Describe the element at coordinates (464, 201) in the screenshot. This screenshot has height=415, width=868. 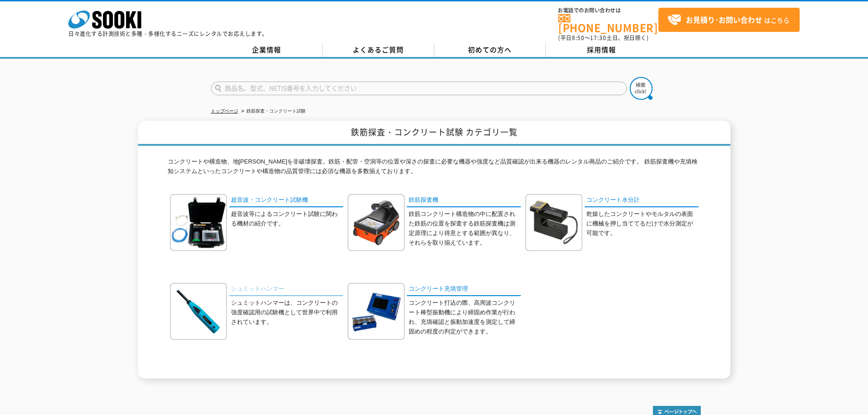
I see `a: 鉄筋探査機` at that location.